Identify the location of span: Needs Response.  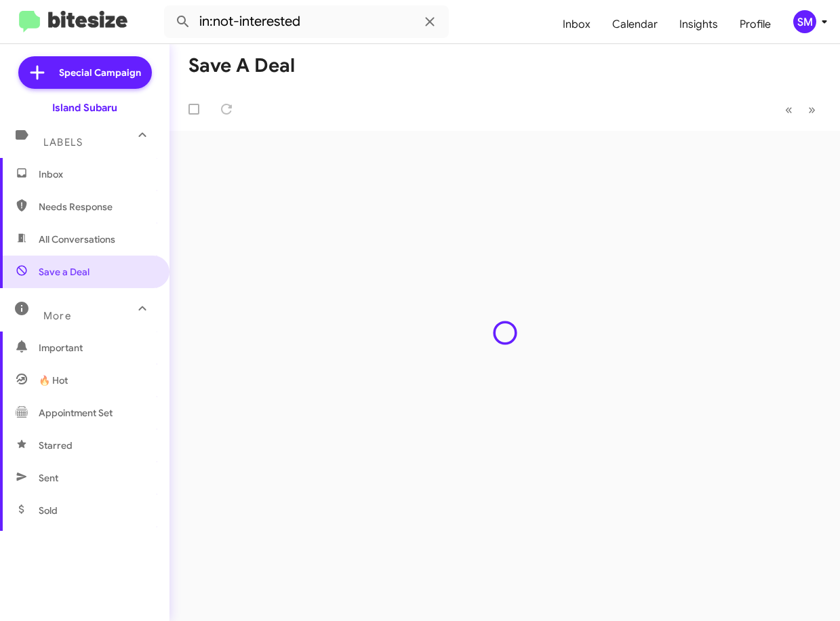
(96, 207).